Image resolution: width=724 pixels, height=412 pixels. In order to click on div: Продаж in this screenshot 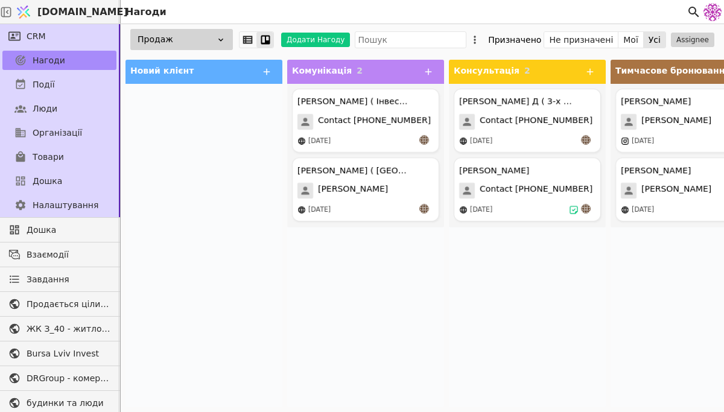, I will do `click(182, 39)`.